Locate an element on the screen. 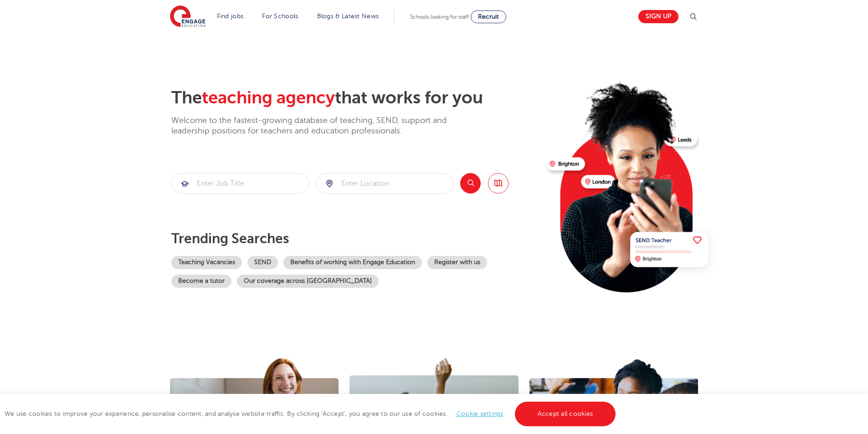 The image size is (868, 434). a: For Schools is located at coordinates (280, 16).